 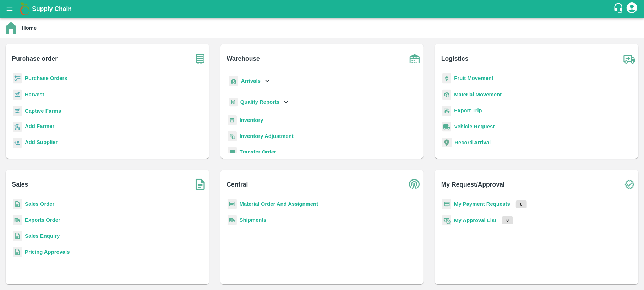 What do you see at coordinates (323, 9) in the screenshot?
I see `a: Supply Chain` at bounding box center [323, 9].